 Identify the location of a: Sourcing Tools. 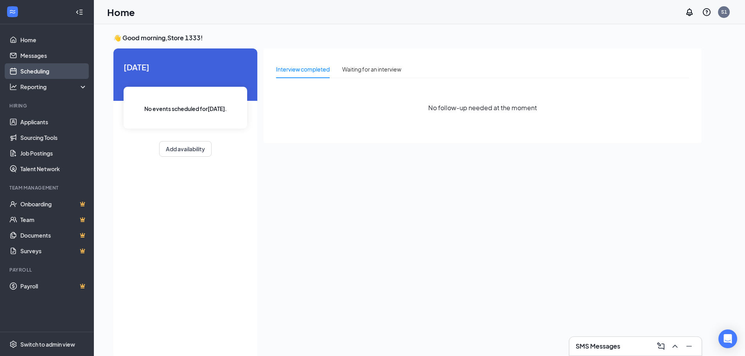
(54, 138).